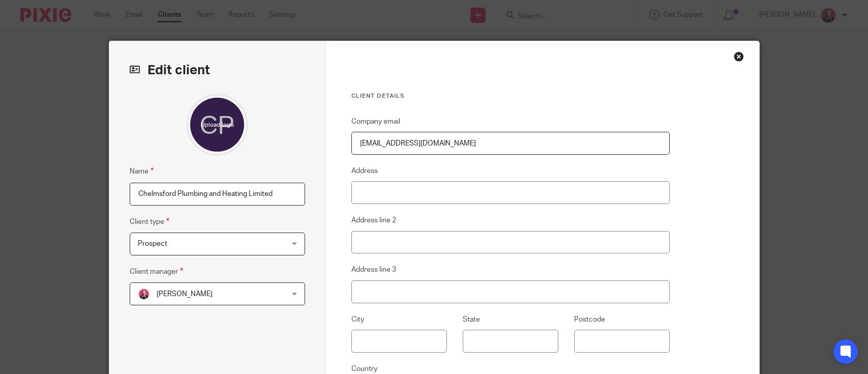 The width and height of the screenshot is (868, 374). What do you see at coordinates (365, 171) in the screenshot?
I see `label: Address` at bounding box center [365, 171].